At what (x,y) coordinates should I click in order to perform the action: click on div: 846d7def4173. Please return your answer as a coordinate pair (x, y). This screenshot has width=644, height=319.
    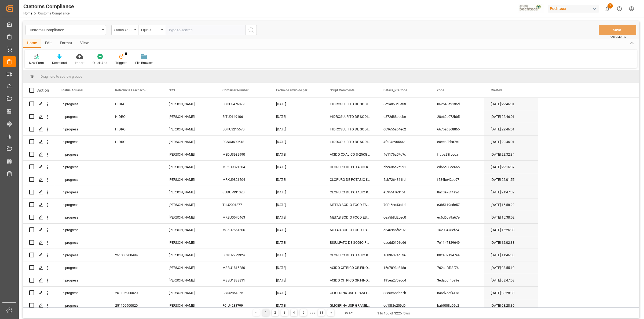
    Looking at the image, I should click on (458, 293).